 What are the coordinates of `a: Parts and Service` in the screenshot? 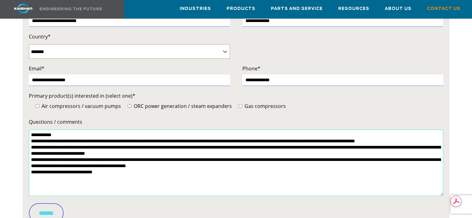 It's located at (296, 9).